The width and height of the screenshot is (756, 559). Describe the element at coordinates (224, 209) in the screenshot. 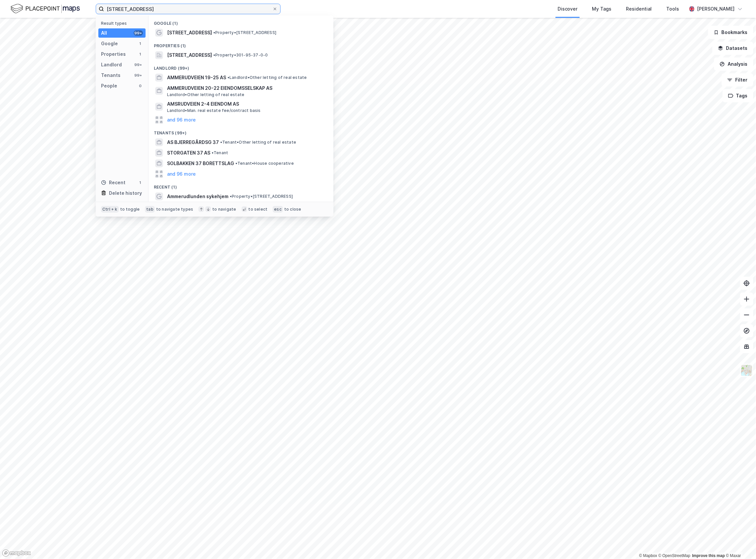

I see `div: to navigate` at that location.